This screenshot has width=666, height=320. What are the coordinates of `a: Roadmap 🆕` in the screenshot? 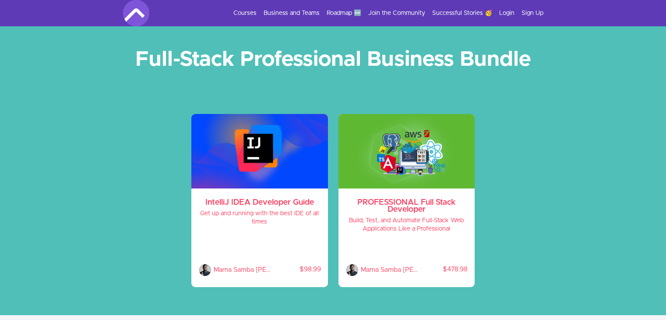 It's located at (344, 13).